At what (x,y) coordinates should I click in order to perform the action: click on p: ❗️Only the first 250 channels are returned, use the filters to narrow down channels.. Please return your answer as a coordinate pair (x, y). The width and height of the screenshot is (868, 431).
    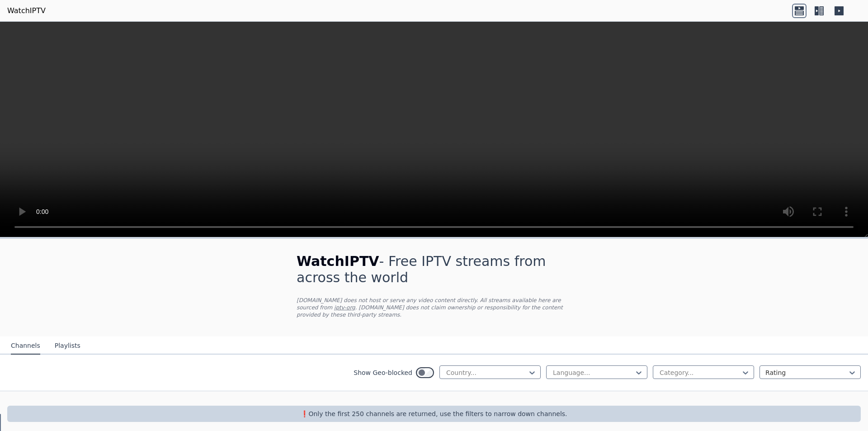
    Looking at the image, I should click on (434, 414).